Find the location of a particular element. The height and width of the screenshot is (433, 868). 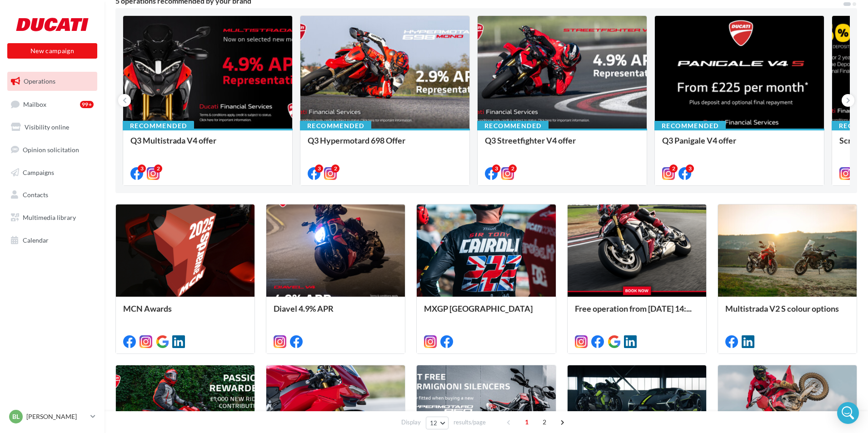

button: 12 is located at coordinates (437, 423).